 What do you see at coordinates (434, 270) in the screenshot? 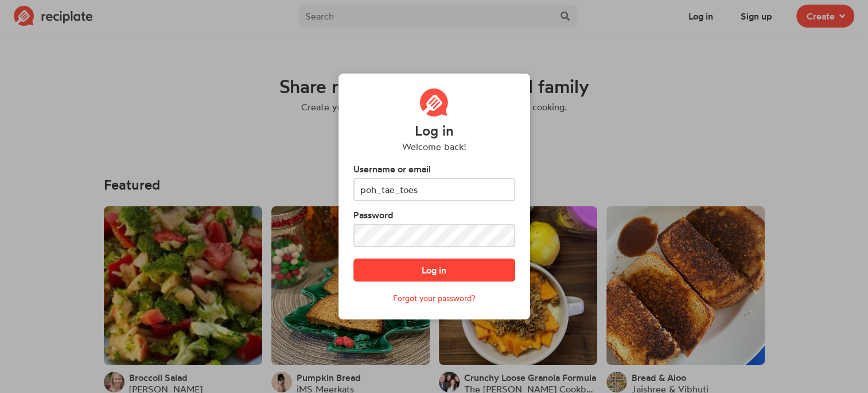
I see `button: Log in` at bounding box center [434, 270].